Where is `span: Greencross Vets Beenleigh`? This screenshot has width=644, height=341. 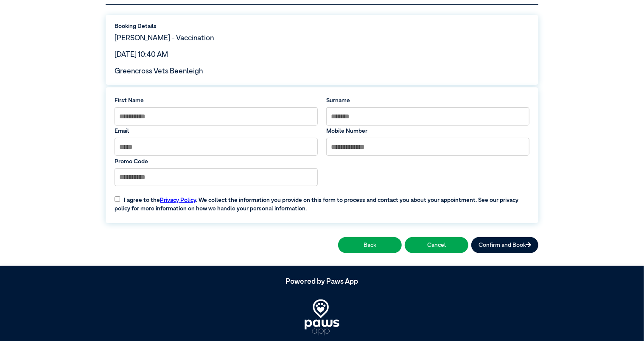 span: Greencross Vets Beenleigh is located at coordinates (159, 71).